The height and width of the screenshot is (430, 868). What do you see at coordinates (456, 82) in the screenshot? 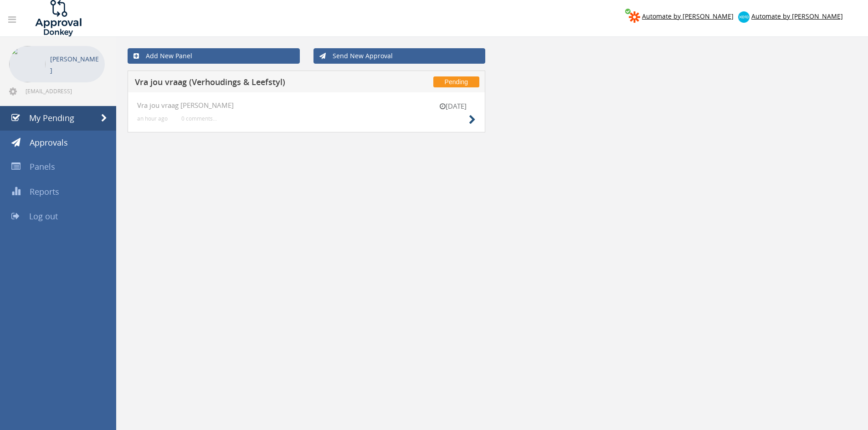
I see `span: Pending` at bounding box center [456, 82].